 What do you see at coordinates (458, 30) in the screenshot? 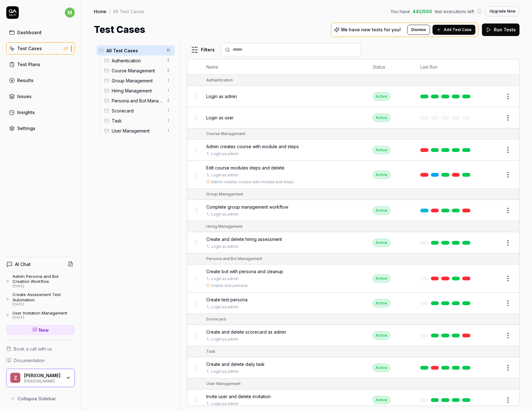
I see `span: Add Test Case` at bounding box center [458, 30].